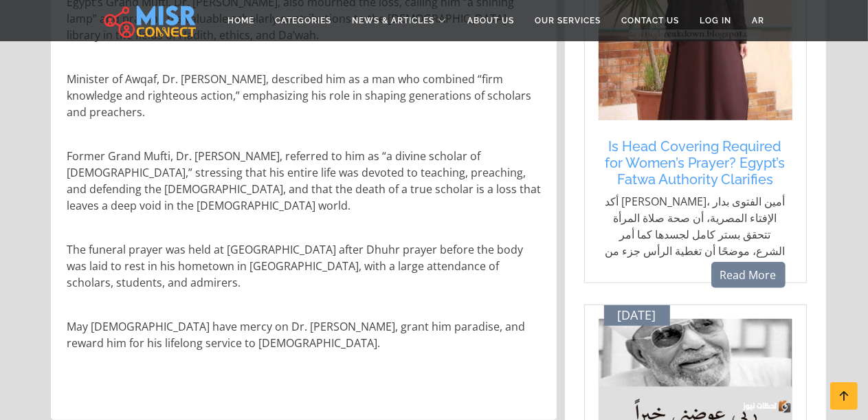  What do you see at coordinates (303, 21) in the screenshot?
I see `a: Categories` at bounding box center [303, 21].